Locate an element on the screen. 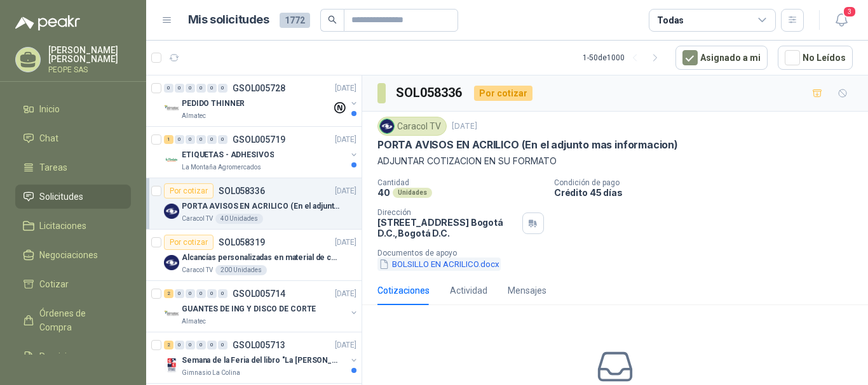 The image size is (868, 385). p: GSOL005719 is located at coordinates (258, 139).